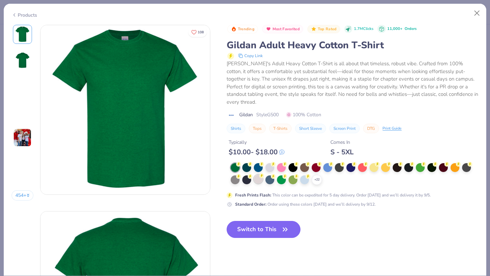 The width and height of the screenshot is (490, 276). I want to click on span: 108, so click(201, 32).